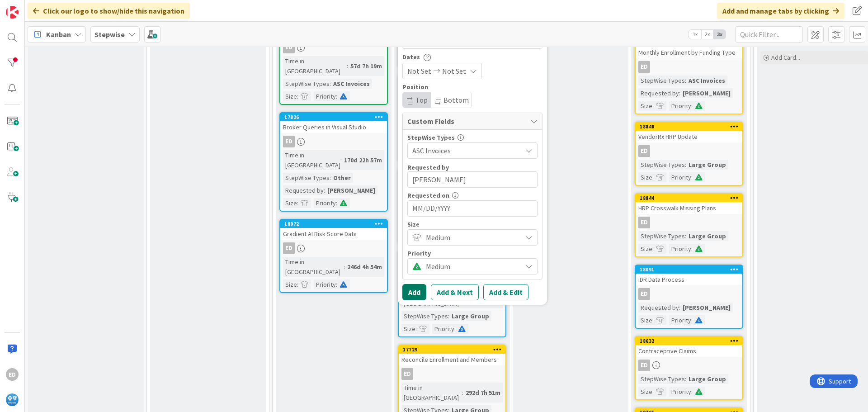 Image resolution: width=868 pixels, height=412 pixels. Describe the element at coordinates (455, 292) in the screenshot. I see `button: Add & Next` at that location.